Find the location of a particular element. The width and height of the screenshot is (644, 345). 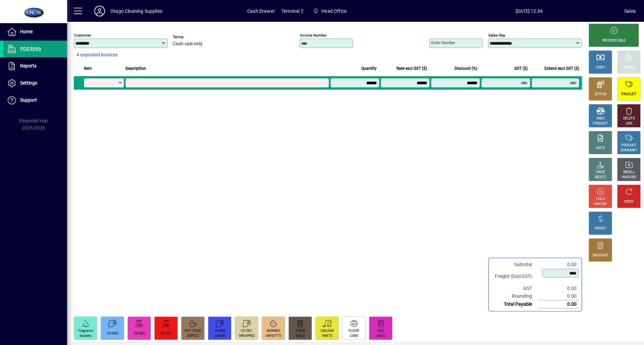

span: Extend excl GST ($) is located at coordinates (562, 68).